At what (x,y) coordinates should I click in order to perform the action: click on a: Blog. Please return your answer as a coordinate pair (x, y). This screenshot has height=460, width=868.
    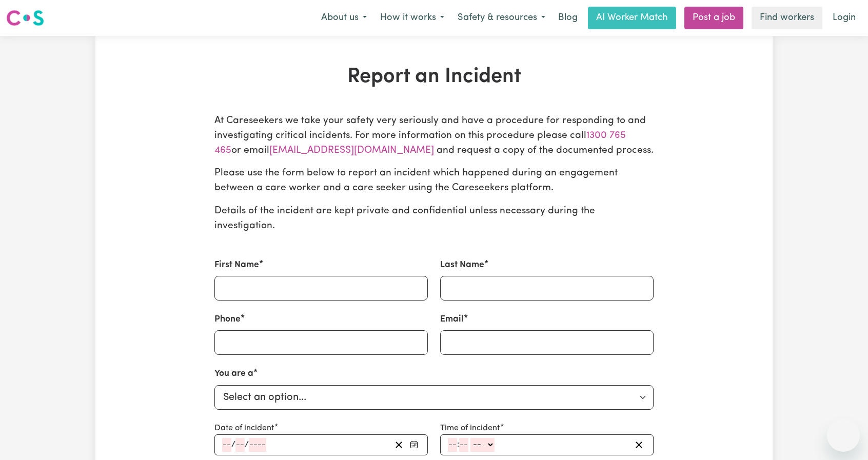
    Looking at the image, I should click on (568, 18).